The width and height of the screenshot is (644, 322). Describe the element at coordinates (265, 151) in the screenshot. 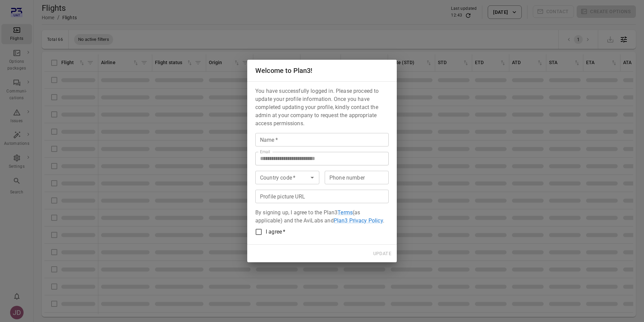

I see `label: Email` at that location.